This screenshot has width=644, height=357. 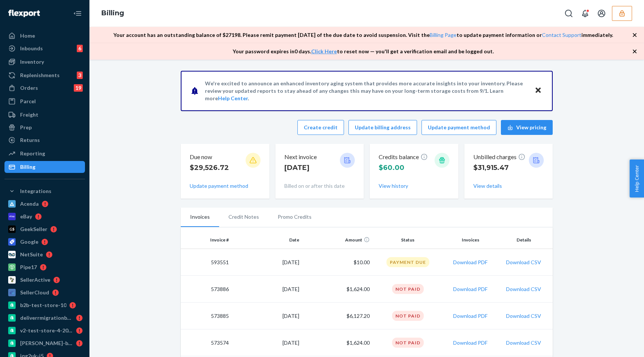 What do you see at coordinates (35, 280) in the screenshot?
I see `div: SellerActive` at bounding box center [35, 280].